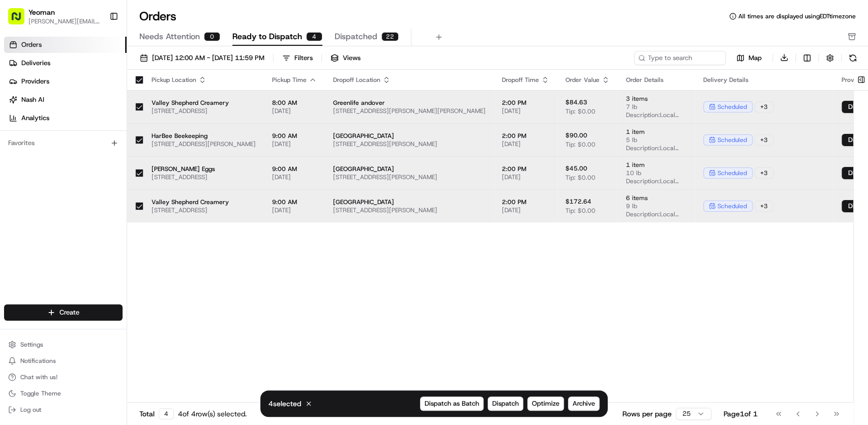  What do you see at coordinates (545, 403) in the screenshot?
I see `span: Optimize` at bounding box center [545, 403].